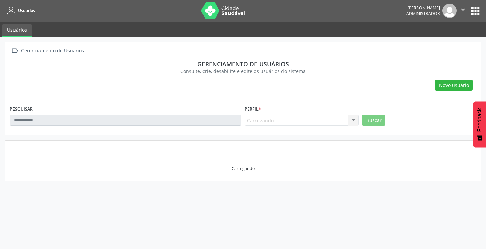  Describe the element at coordinates (449, 11) in the screenshot. I see `img: img` at that location.